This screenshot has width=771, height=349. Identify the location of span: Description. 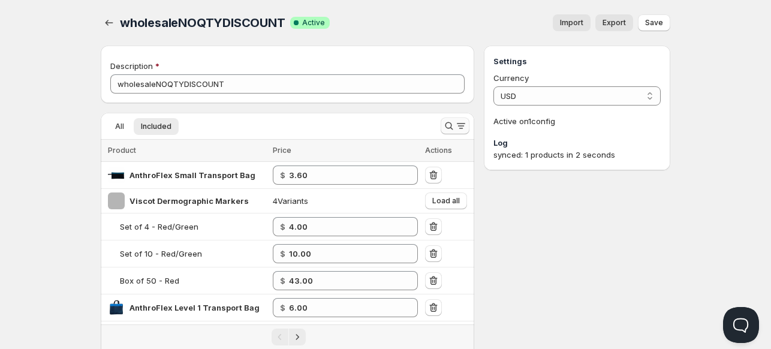
(131, 66).